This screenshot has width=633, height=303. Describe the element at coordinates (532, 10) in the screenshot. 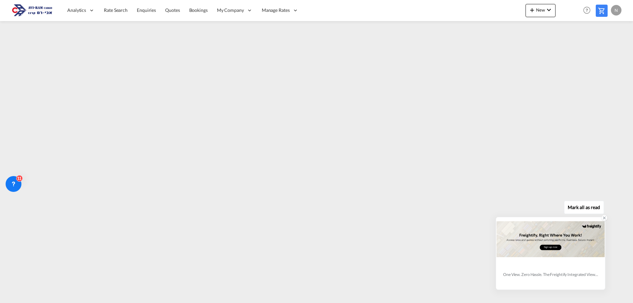

I see `md-icon: icon-plus 400-fg` at that location.